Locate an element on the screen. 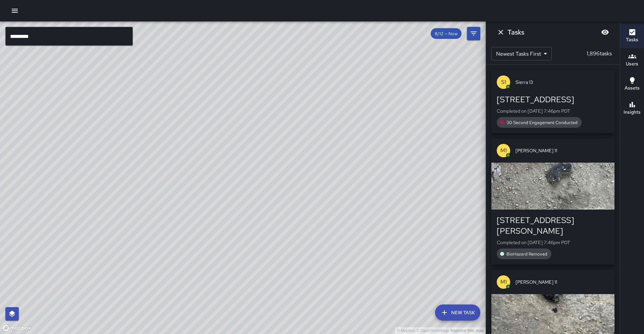 This screenshot has width=644, height=334. button: Tasks is located at coordinates (632, 37).